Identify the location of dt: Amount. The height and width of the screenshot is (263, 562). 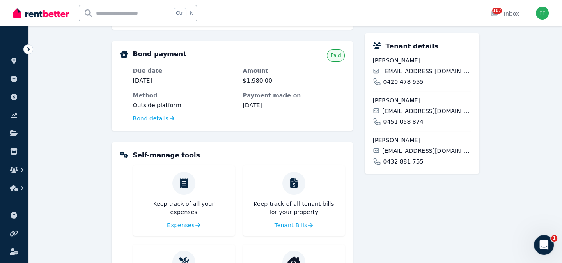
(294, 71).